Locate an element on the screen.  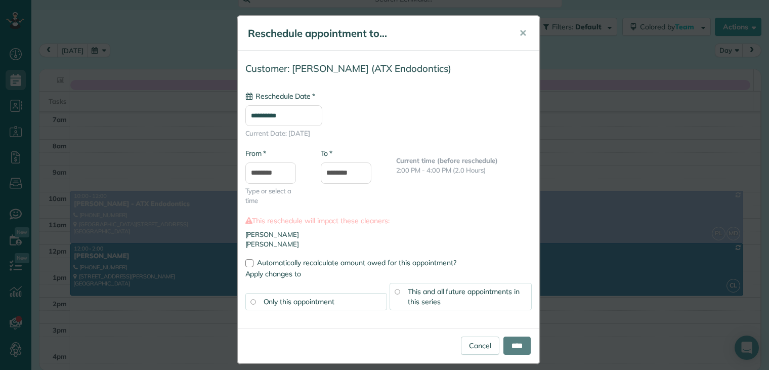
span: Only this appointment is located at coordinates (299, 302).